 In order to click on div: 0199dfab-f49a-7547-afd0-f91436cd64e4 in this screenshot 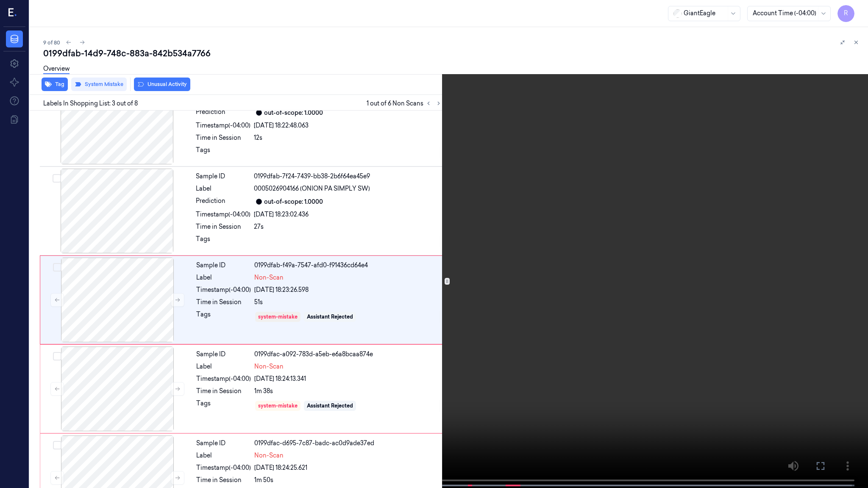, I will do `click(348, 265)`.